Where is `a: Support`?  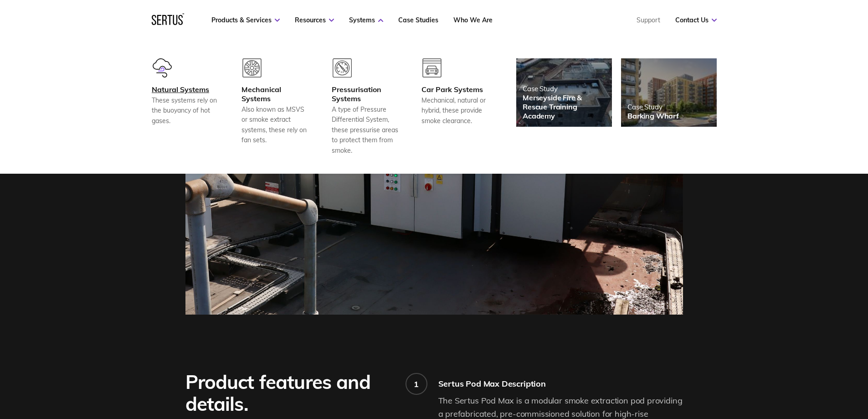
a: Support is located at coordinates (648, 20).